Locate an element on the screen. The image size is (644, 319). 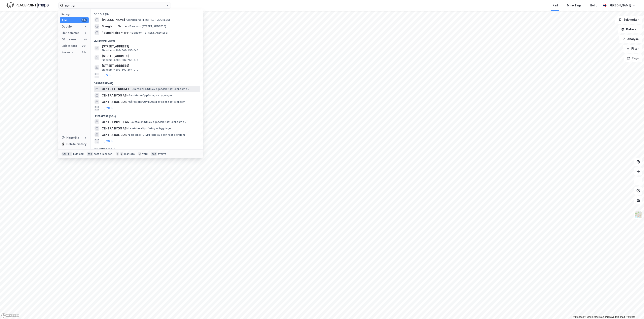
span: Gårdeiere • Utl. av egen/leid fast eiendom el. is located at coordinates (161, 89).